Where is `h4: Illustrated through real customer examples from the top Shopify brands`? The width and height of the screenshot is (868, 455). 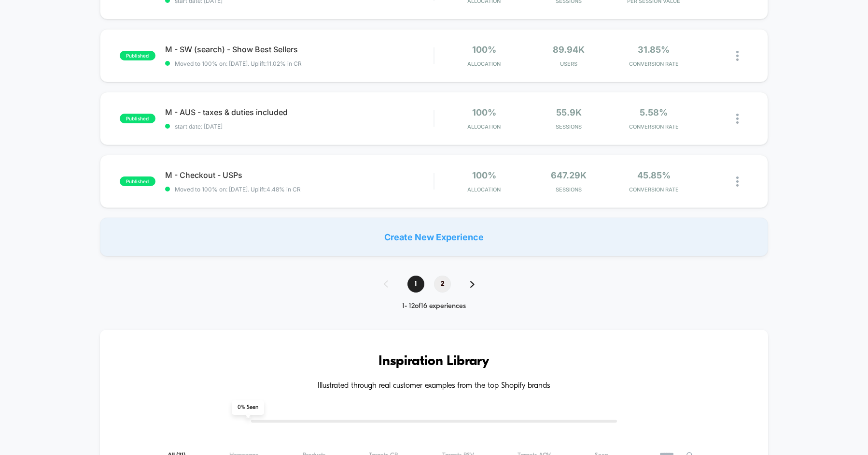 h4: Illustrated through real customer examples from the top Shopify brands is located at coordinates (434, 385).